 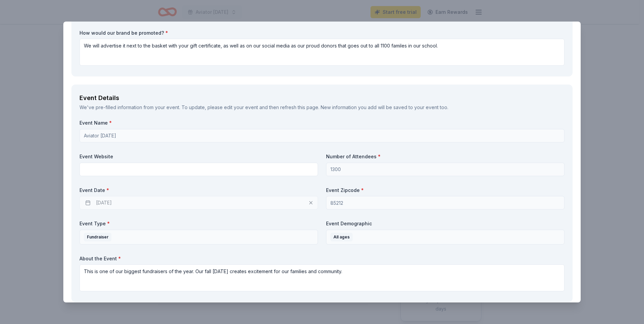 What do you see at coordinates (342, 237) in the screenshot?
I see `div: All ages` at bounding box center [342, 237].